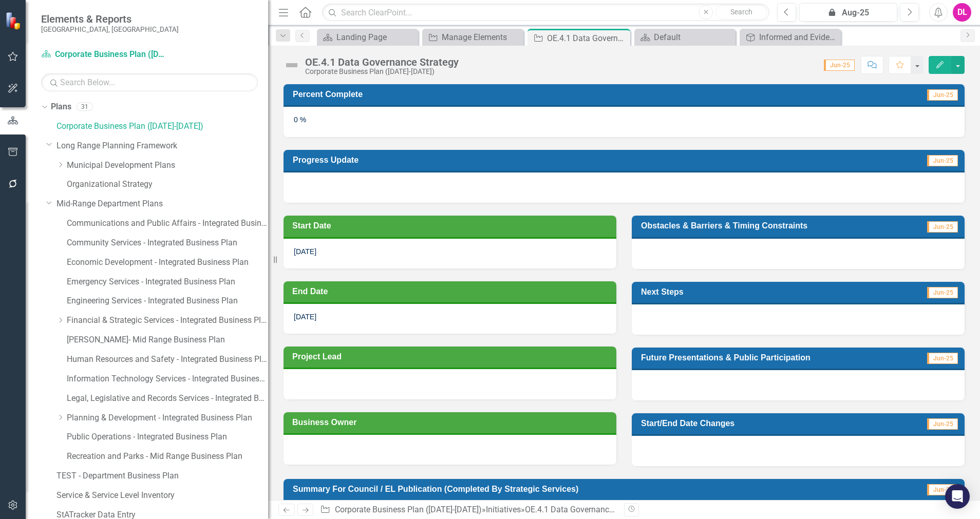  I want to click on a: Manage Elements, so click(472, 37).